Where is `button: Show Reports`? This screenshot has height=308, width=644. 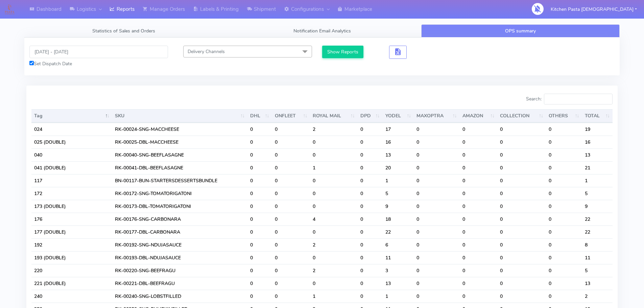 button: Show Reports is located at coordinates (343, 52).